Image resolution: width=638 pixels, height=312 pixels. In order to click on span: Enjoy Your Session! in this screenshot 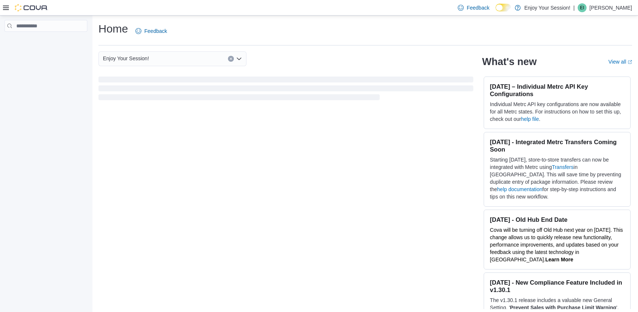, I will do `click(126, 58)`.